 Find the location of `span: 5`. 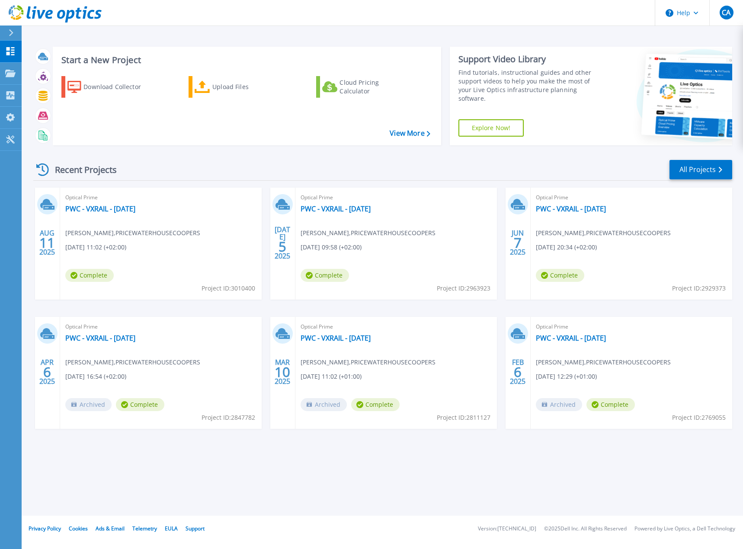

span: 5 is located at coordinates (283, 247).